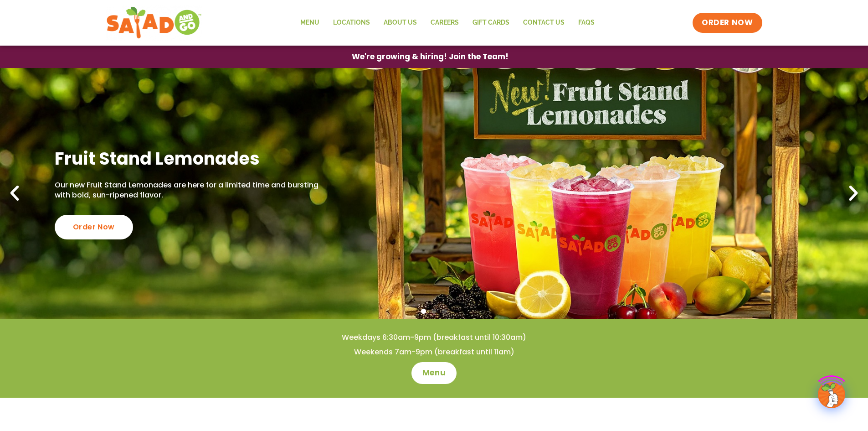  What do you see at coordinates (400, 23) in the screenshot?
I see `a: About Us` at bounding box center [400, 23].